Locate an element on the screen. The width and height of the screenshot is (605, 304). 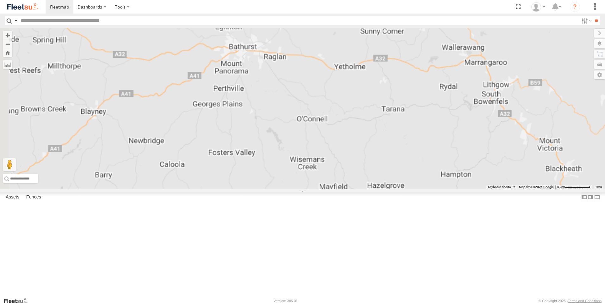
a: Terms and Conditions is located at coordinates (585, 301).